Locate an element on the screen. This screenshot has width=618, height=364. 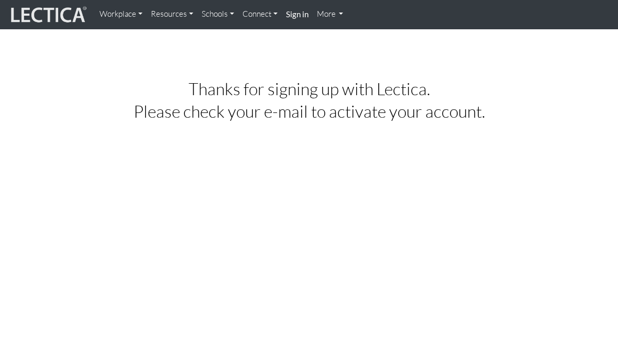
a: More is located at coordinates (330, 14).